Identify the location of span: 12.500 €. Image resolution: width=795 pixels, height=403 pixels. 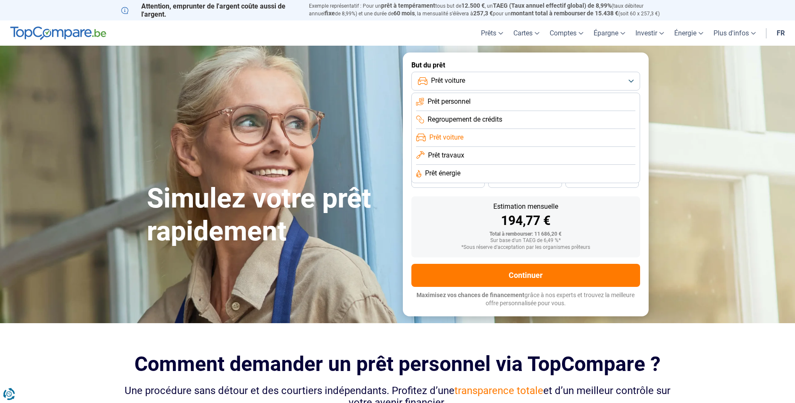
(473, 6).